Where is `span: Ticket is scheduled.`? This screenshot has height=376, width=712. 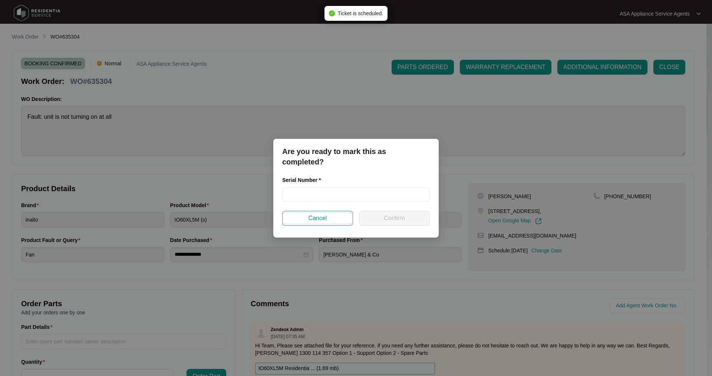 span: Ticket is scheduled. is located at coordinates (361, 13).